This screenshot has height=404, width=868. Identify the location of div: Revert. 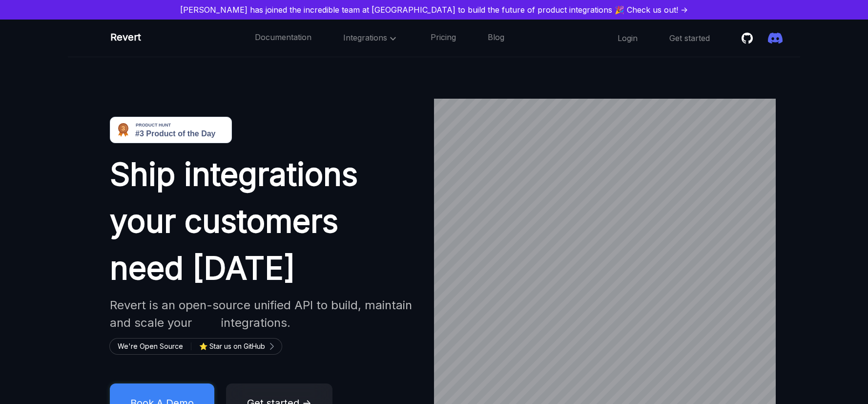
(125, 38).